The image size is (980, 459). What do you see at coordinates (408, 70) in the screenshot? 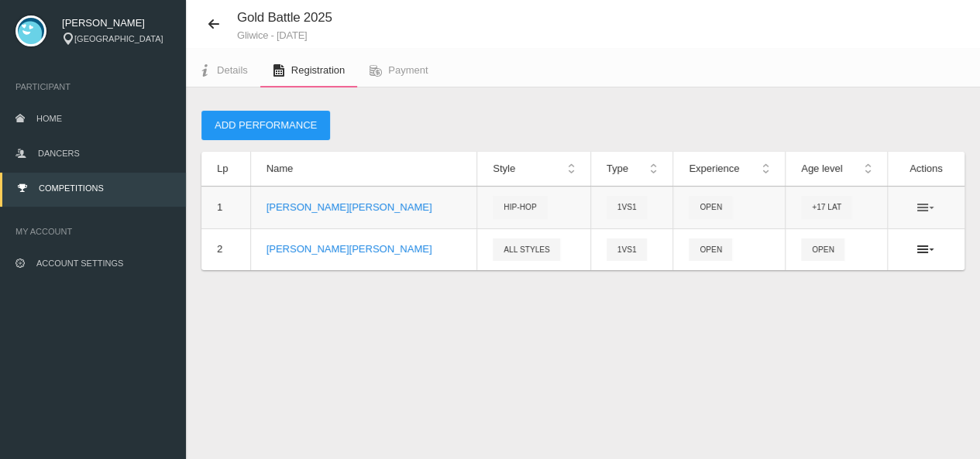
I see `span: Payment` at bounding box center [408, 70].